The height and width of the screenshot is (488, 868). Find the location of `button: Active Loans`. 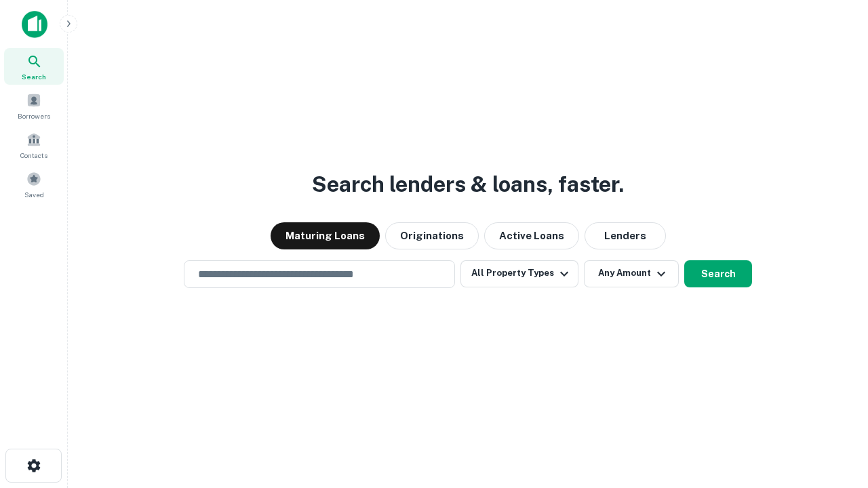

button: Active Loans is located at coordinates (531, 236).